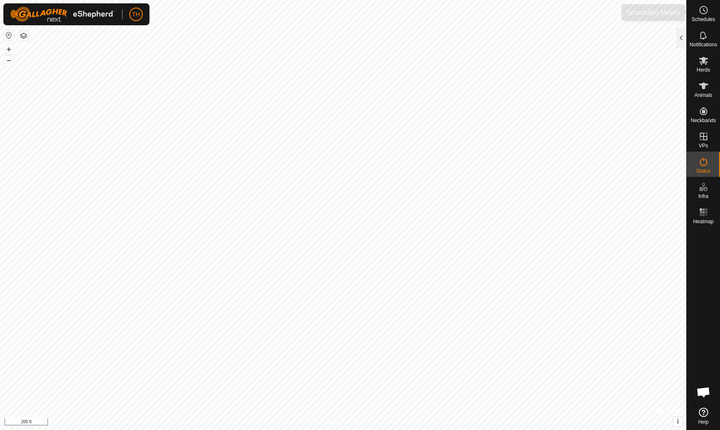 The width and height of the screenshot is (720, 430). What do you see at coordinates (704, 45) in the screenshot?
I see `span: Notifications` at bounding box center [704, 45].